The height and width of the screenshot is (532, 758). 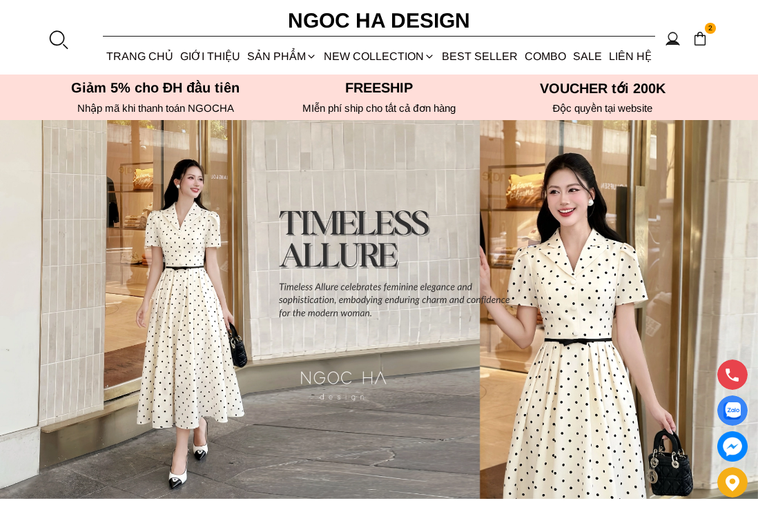 What do you see at coordinates (379, 21) in the screenshot?
I see `a: Ngoc Ha Design` at bounding box center [379, 21].